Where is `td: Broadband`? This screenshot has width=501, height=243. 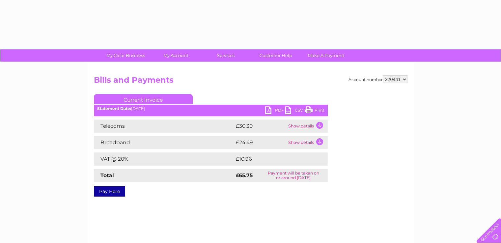 td: Broadband is located at coordinates (164, 143).